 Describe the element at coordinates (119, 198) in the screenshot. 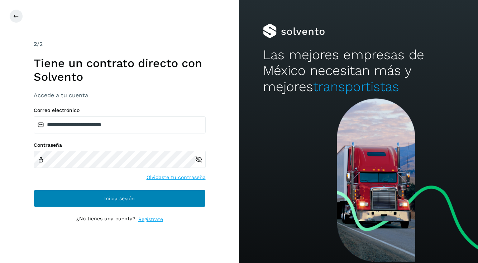

I see `span: Inicia sesión` at that location.